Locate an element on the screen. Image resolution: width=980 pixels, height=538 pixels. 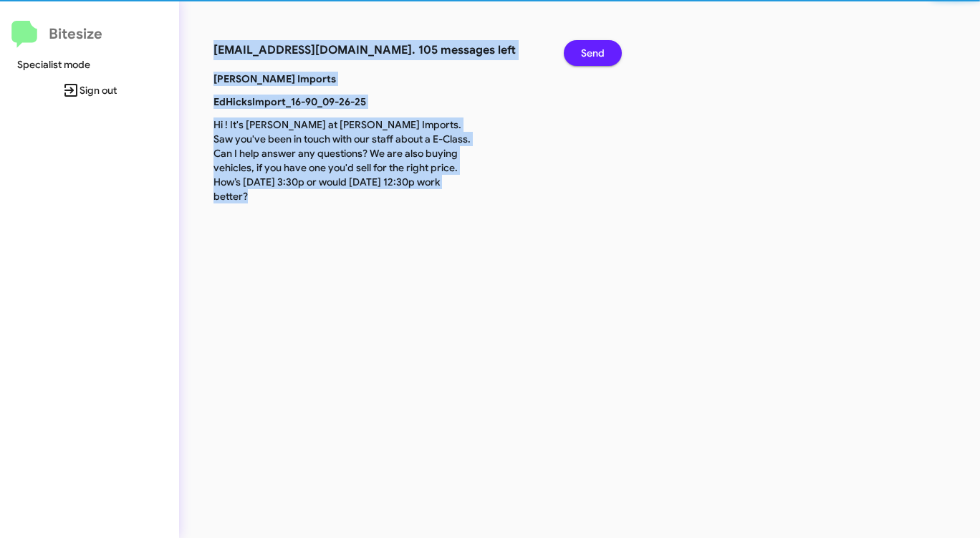
a: Bitesize is located at coordinates (57, 34).